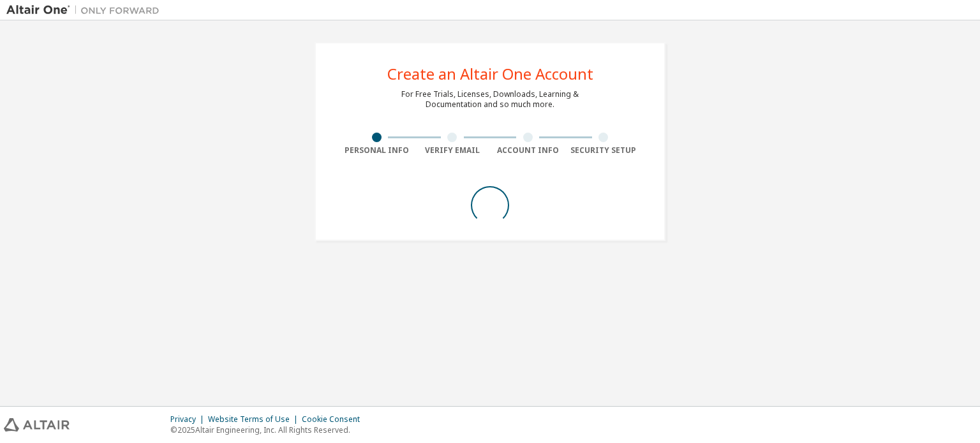 This screenshot has height=443, width=980. Describe the element at coordinates (603, 150) in the screenshot. I see `div: Security Setup` at that location.